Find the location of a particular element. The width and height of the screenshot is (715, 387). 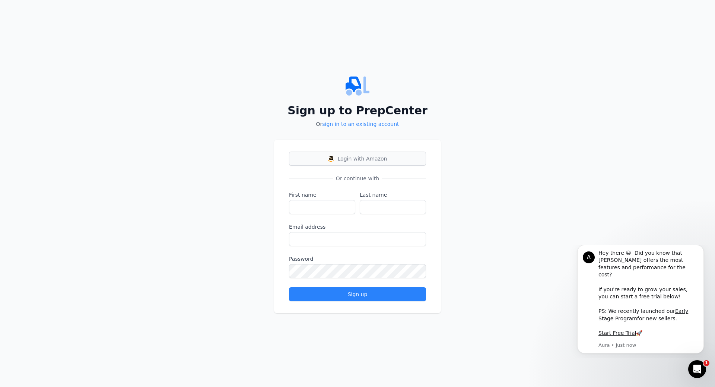

h2: Sign up to PrepCenter is located at coordinates (357, 111).